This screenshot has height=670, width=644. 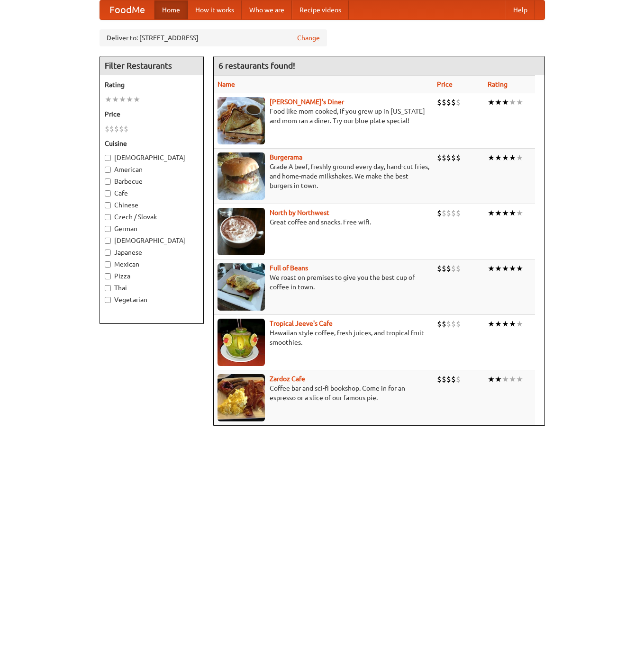 I want to click on img: north.jpg, so click(x=241, y=232).